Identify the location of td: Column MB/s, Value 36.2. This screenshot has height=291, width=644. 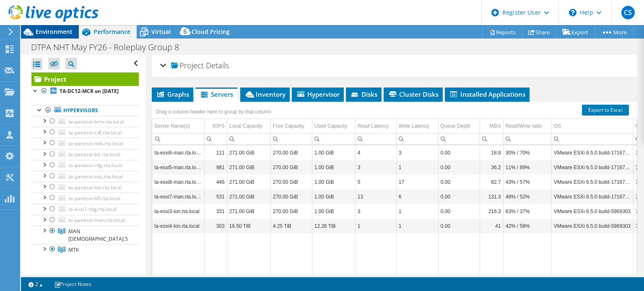
(492, 167).